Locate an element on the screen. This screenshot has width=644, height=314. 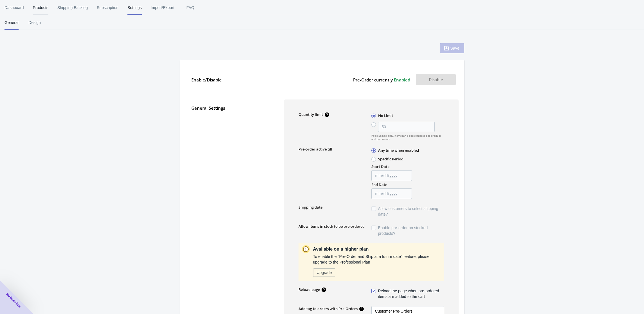
label: Allow items in stock to be pre-ordered is located at coordinates (332, 226).